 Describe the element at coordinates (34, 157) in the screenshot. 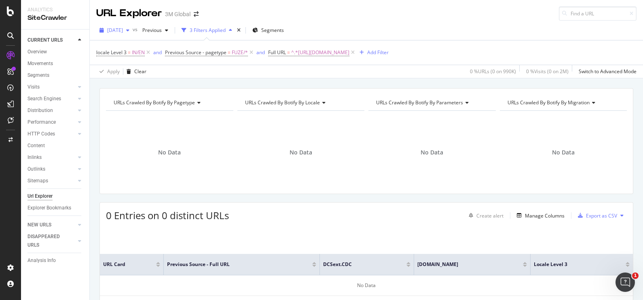

I see `div: Inlinks` at that location.